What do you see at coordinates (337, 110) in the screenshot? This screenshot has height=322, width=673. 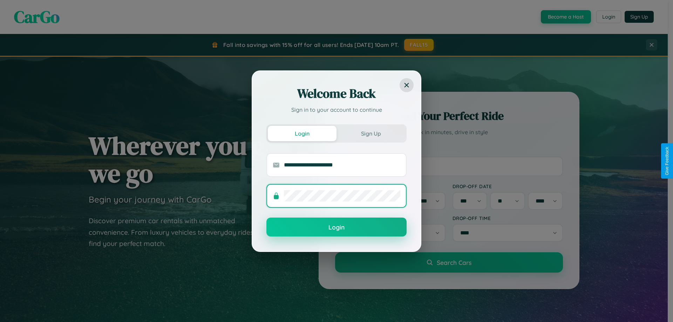 I see `p: Sign in to your account to continue` at bounding box center [337, 110].